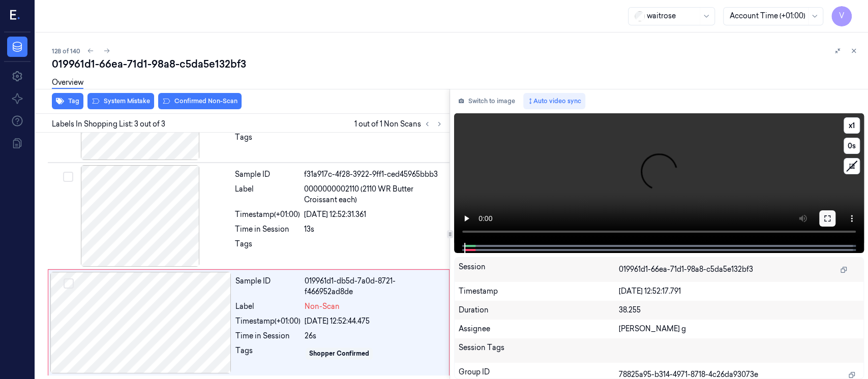  What do you see at coordinates (851, 146) in the screenshot?
I see `button: 0s` at bounding box center [851, 146].